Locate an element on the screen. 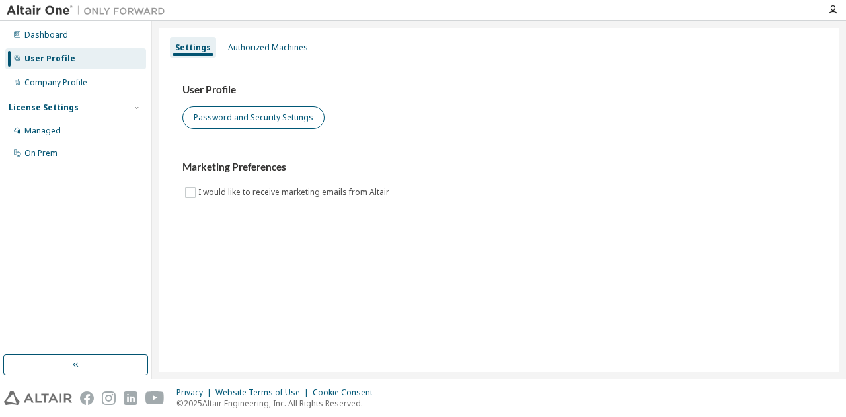 This screenshot has width=846, height=417. label: I would like to receive marketing emails from Altair is located at coordinates (295, 192).